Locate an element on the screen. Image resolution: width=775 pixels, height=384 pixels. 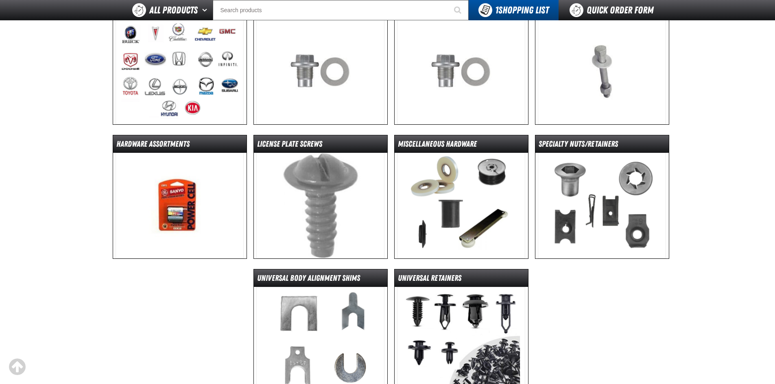
dt: Universal Body Alignment Shims is located at coordinates (320, 280).